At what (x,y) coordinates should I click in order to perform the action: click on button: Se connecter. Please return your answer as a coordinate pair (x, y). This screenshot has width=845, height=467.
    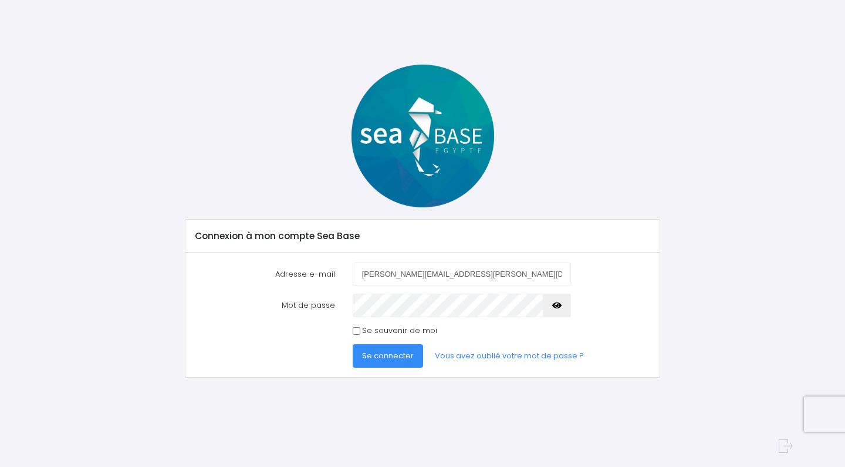
    Looking at the image, I should click on (388, 356).